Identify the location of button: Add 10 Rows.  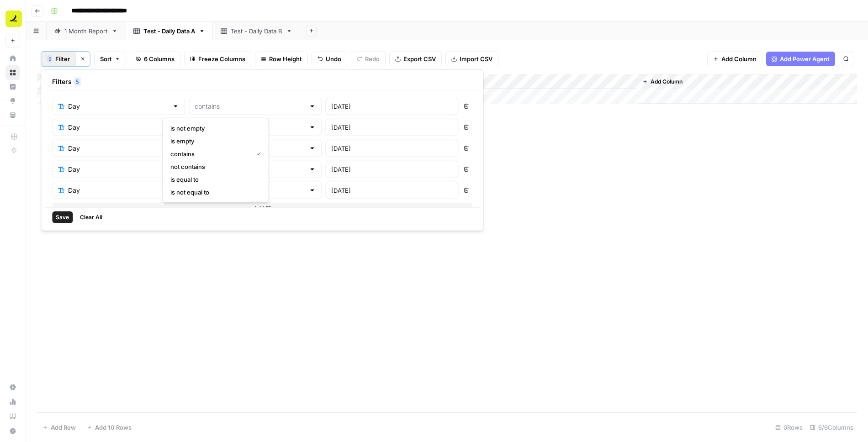
(109, 428).